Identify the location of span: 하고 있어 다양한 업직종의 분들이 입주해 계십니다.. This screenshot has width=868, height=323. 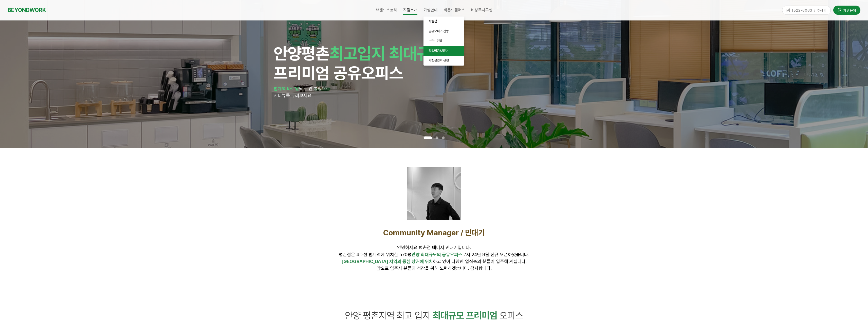
(434, 261).